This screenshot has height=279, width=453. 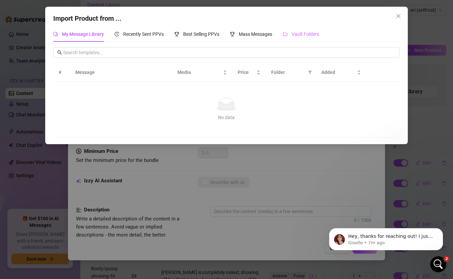 I want to click on span: Close, so click(x=398, y=16).